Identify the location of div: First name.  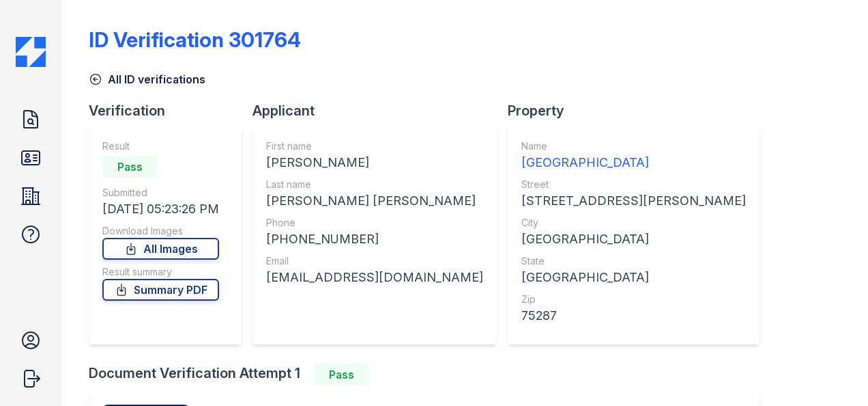
(375, 146).